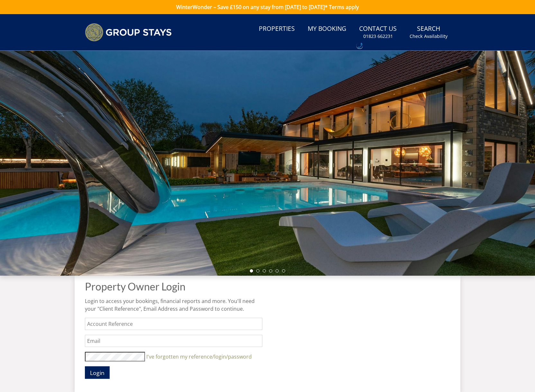 The width and height of the screenshot is (535, 392). Describe the element at coordinates (360, 46) in the screenshot. I see `div: Call: 01823 662231` at that location.